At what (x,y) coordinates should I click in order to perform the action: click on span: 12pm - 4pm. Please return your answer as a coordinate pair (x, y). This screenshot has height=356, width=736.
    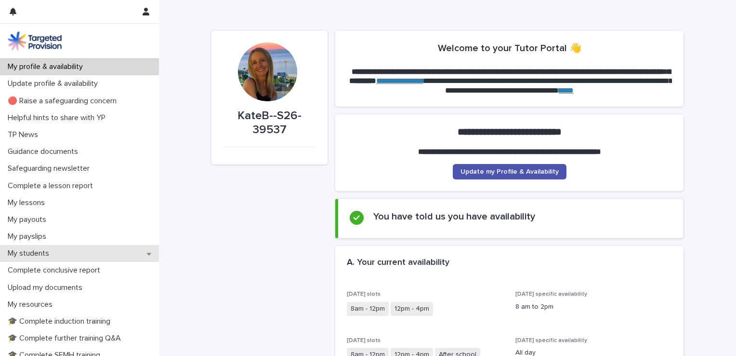
    Looking at the image, I should click on (412, 308).